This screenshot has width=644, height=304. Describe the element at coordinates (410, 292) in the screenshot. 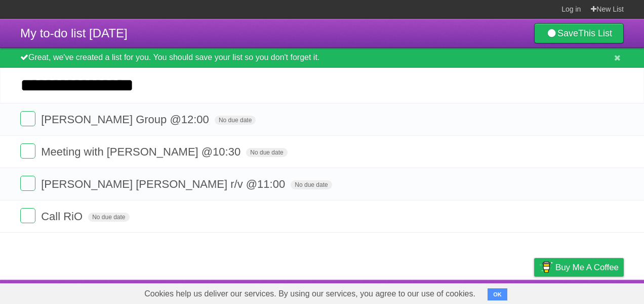

I see `a: About` at that location.